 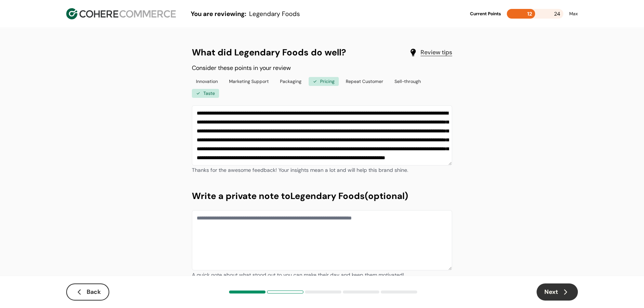 What do you see at coordinates (574, 14) in the screenshot?
I see `div: Max` at bounding box center [574, 14].